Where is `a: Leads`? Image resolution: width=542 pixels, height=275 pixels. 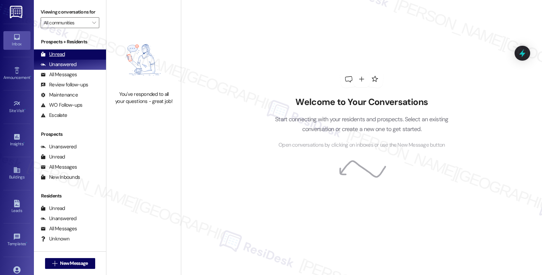
a: Leads is located at coordinates (17, 207).